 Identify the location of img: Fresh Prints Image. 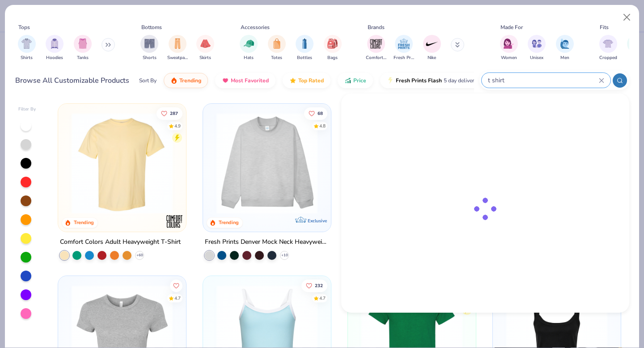
(404, 44).